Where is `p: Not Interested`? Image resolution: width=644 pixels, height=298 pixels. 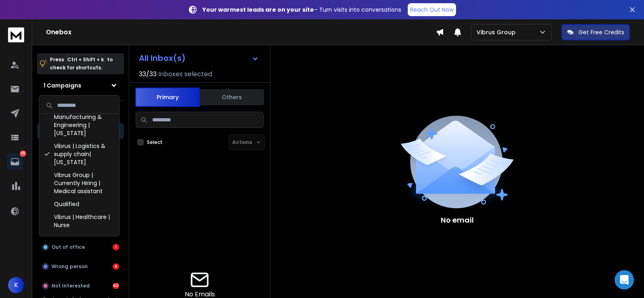
p: Not Interested is located at coordinates (71, 286).